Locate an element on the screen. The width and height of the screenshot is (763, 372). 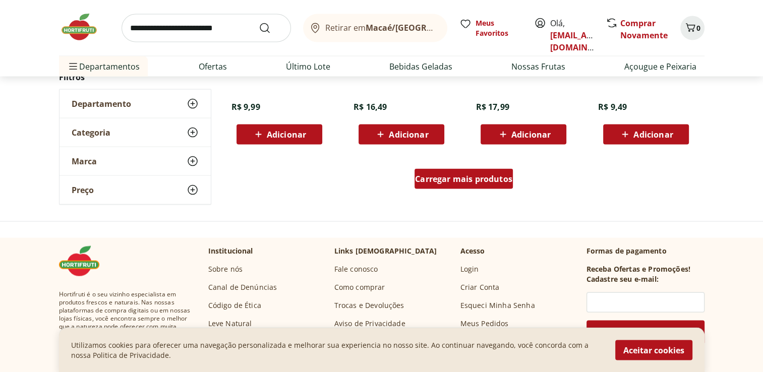
span: Categoria is located at coordinates (91, 133).